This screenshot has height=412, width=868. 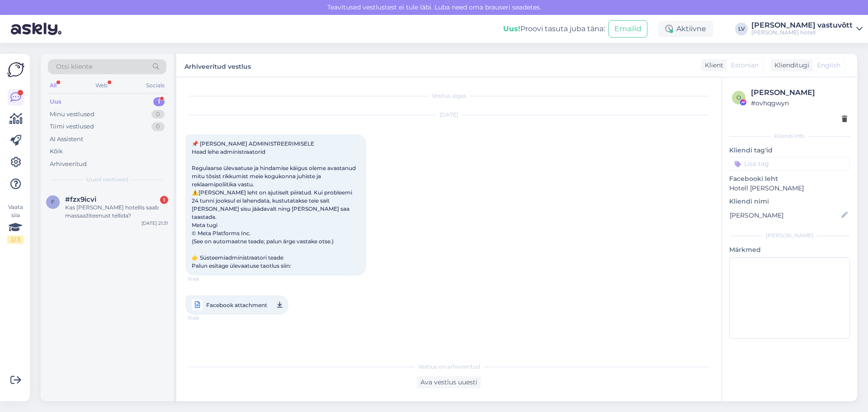 What do you see at coordinates (66, 139) in the screenshot?
I see `div: AI Assistent` at bounding box center [66, 139].